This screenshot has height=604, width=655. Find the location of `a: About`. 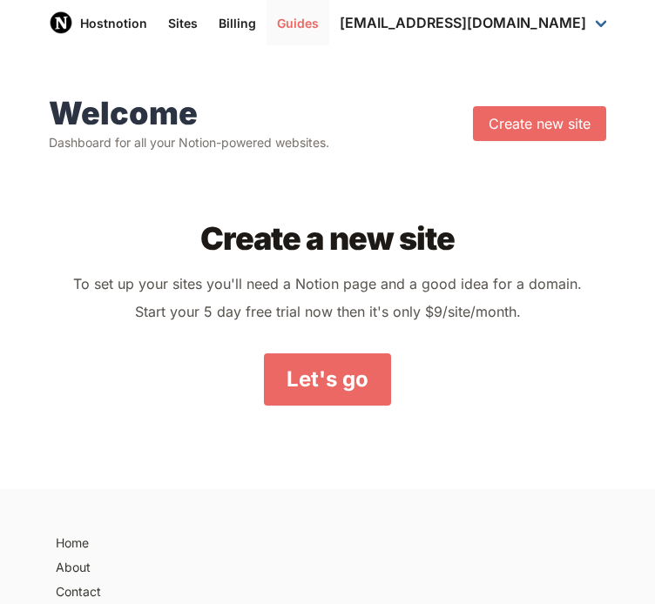

a: About is located at coordinates (327, 568).